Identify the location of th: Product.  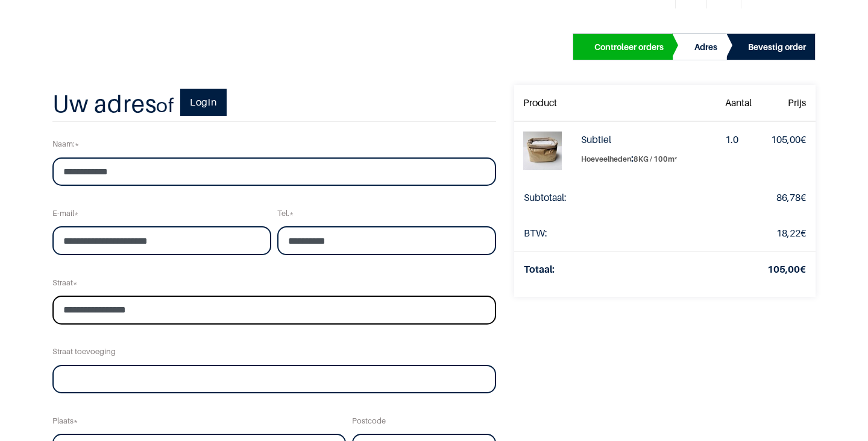
(543, 103).